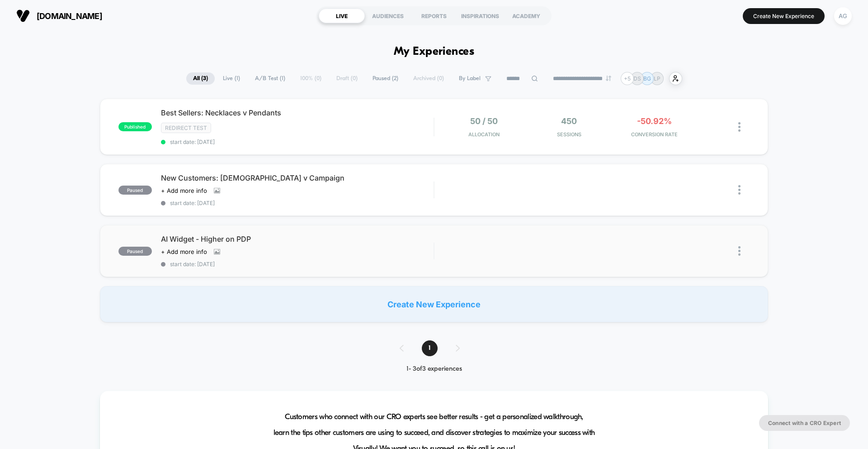 The width and height of the screenshot is (868, 449). Describe the element at coordinates (843, 16) in the screenshot. I see `div: AG` at that location.